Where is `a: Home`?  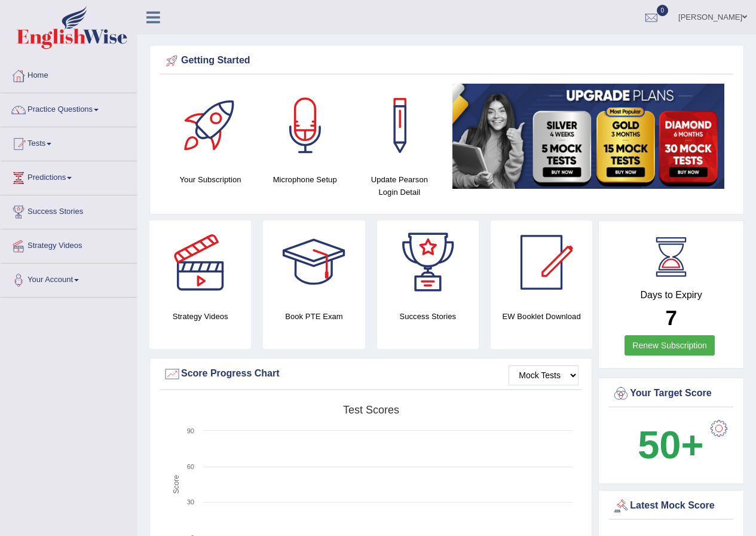
a: Home is located at coordinates (69, 74).